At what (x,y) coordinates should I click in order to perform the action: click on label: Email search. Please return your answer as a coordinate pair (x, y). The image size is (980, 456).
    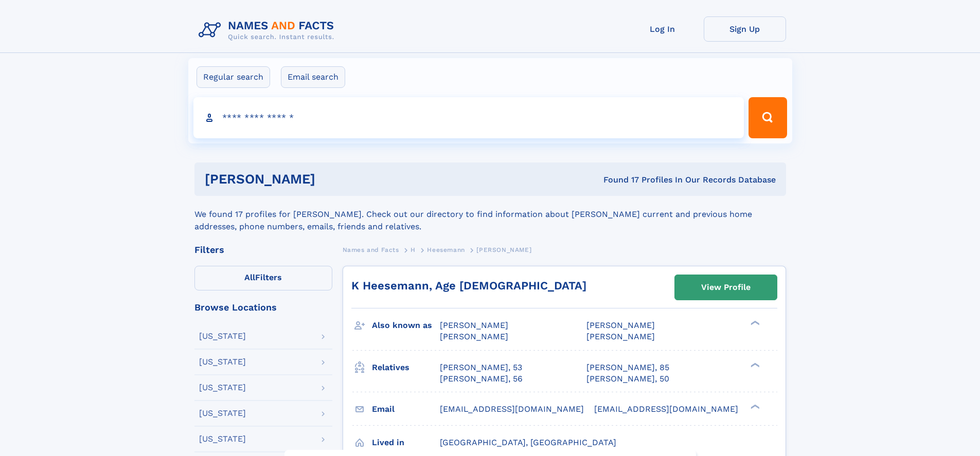
    Looking at the image, I should click on (313, 77).